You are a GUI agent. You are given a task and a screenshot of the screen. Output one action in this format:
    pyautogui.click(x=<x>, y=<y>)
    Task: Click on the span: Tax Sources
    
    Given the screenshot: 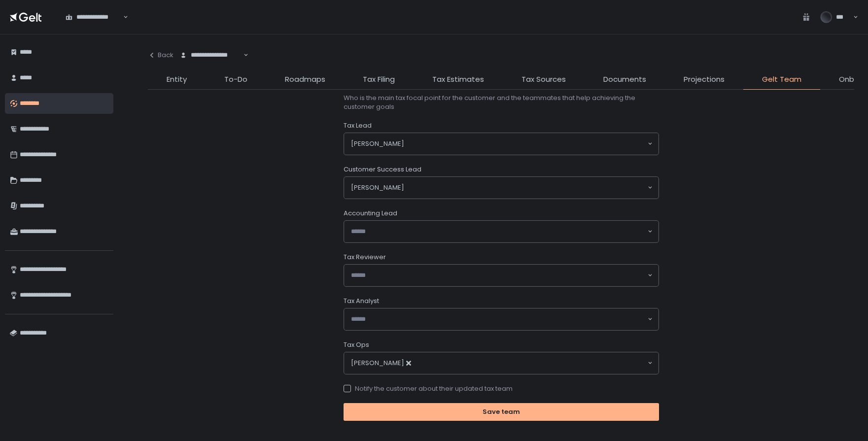 What is the action you would take?
    pyautogui.click(x=544, y=79)
    